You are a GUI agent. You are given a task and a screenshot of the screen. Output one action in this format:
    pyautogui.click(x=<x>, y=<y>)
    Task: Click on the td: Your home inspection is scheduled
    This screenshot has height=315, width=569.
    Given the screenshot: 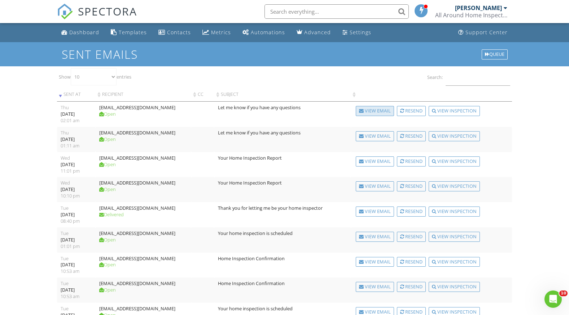 What is the action you would take?
    pyautogui.click(x=283, y=240)
    